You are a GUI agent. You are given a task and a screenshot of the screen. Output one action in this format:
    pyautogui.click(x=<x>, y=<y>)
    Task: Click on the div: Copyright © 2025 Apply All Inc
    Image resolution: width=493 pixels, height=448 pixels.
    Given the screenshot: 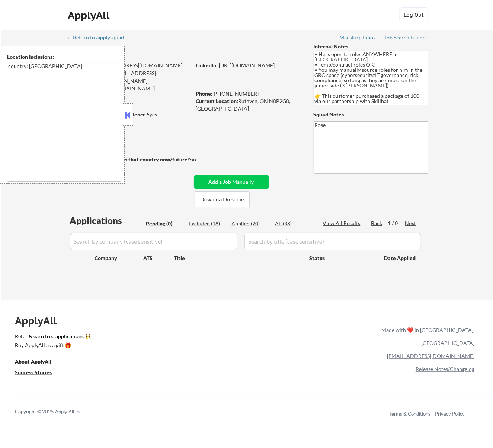 What is the action you would take?
    pyautogui.click(x=58, y=412)
    